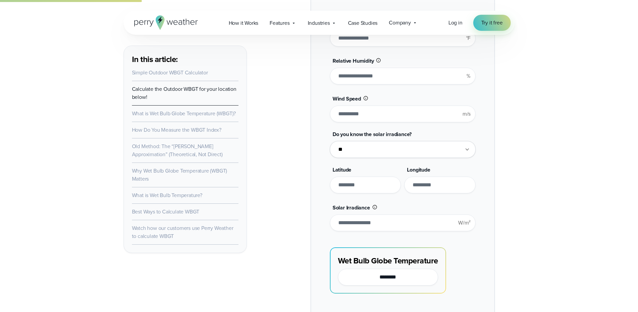 The image size is (638, 312). Describe the element at coordinates (400, 23) in the screenshot. I see `span: Company` at that location.